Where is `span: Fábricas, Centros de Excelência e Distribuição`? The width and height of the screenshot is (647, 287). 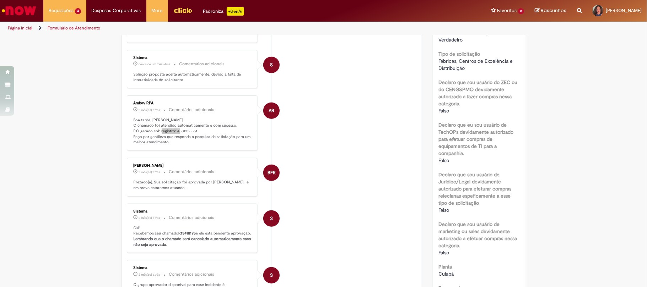
span: Fábricas, Centros de Excelência e Distribuição is located at coordinates (476, 65).